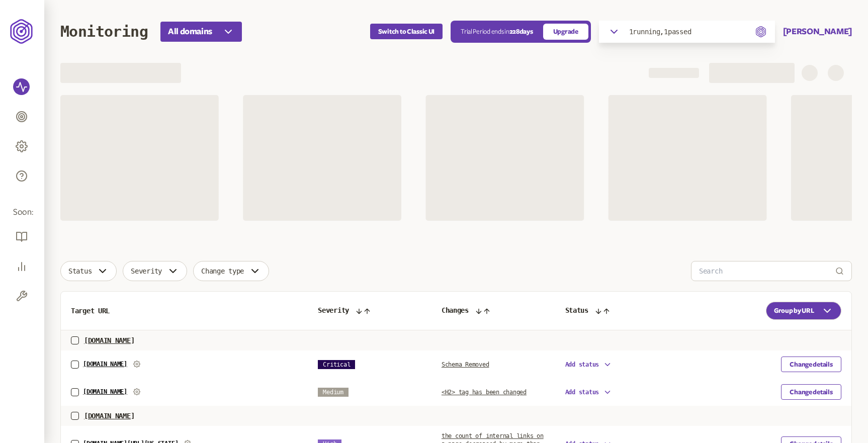 Image resolution: width=868 pixels, height=443 pixels. I want to click on a: <H2> tag has been changed, so click(484, 392).